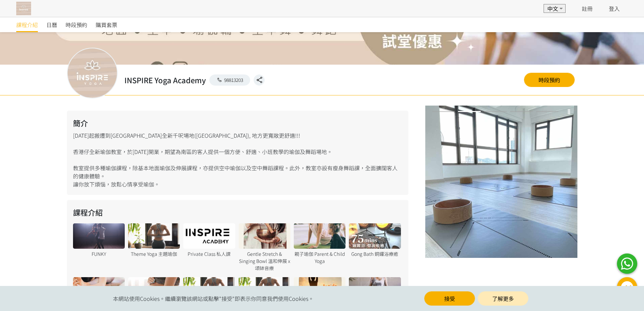 This screenshot has width=644, height=311. What do you see at coordinates (450, 298) in the screenshot?
I see `button: 接受` at bounding box center [450, 298].